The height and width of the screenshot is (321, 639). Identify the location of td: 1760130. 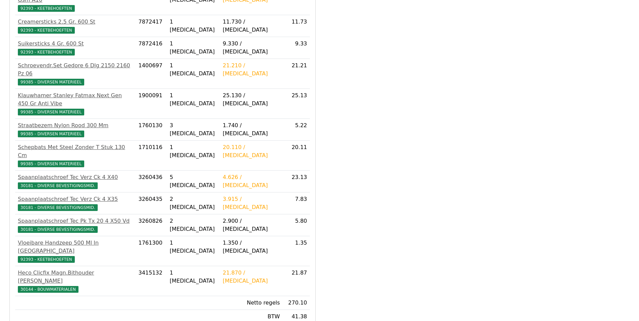
(151, 130).